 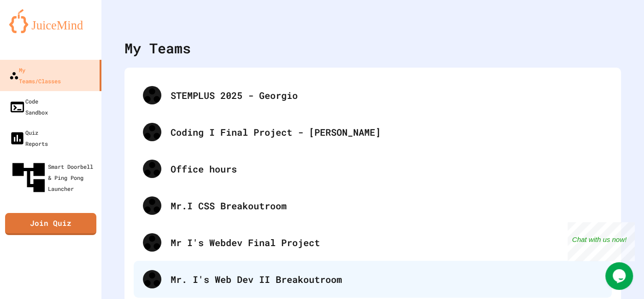 What do you see at coordinates (32, 17) in the screenshot?
I see `p: Chat with us now!` at bounding box center [32, 17].